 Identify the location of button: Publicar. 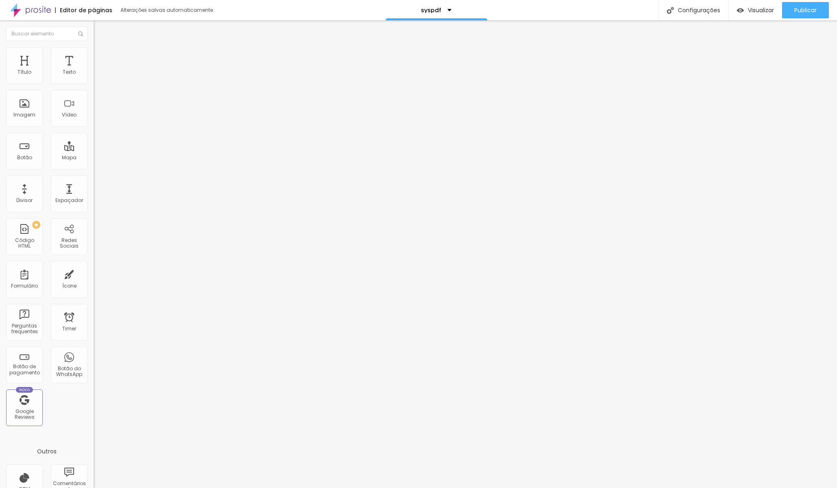
(806, 10).